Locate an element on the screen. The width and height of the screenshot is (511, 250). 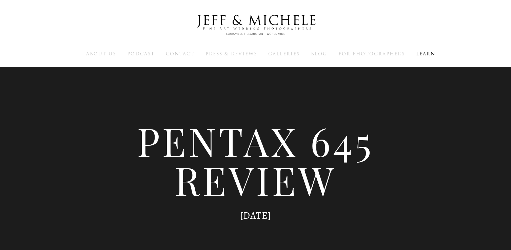
a: Podcast is located at coordinates (141, 54).